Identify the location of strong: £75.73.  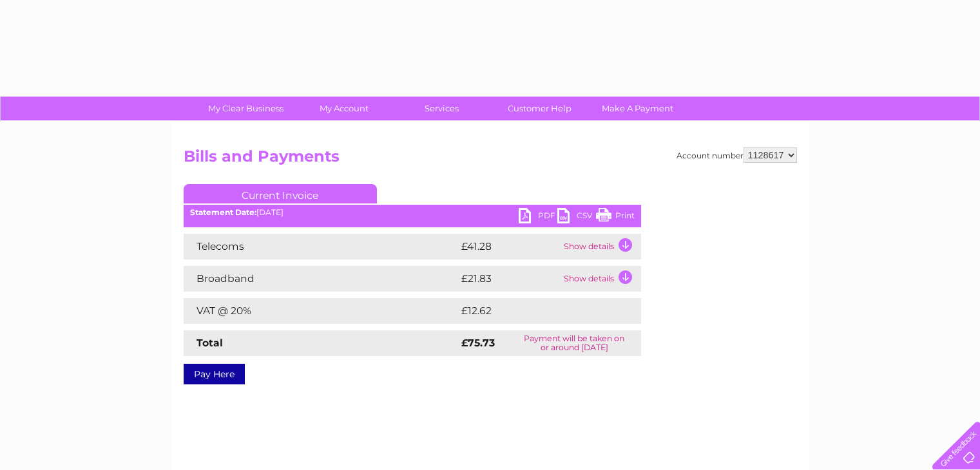
(478, 342).